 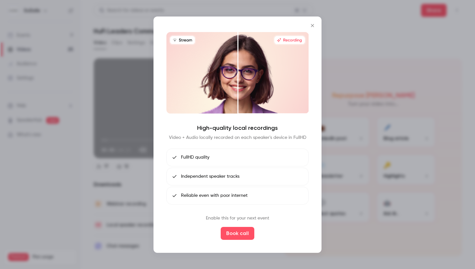 I want to click on button: Close, so click(x=313, y=25).